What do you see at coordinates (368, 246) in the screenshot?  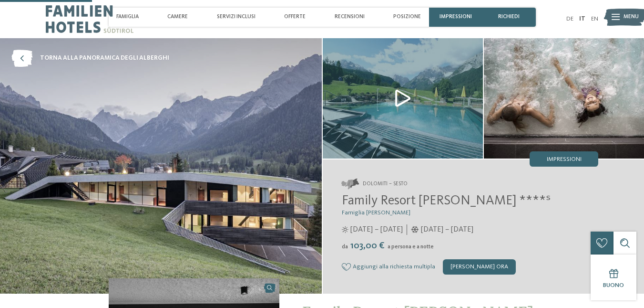 I see `span: 103,00 €` at bounding box center [368, 246].